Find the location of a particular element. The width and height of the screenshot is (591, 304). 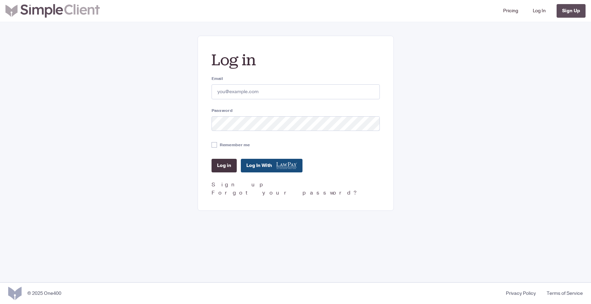

label: Password is located at coordinates (296, 111).